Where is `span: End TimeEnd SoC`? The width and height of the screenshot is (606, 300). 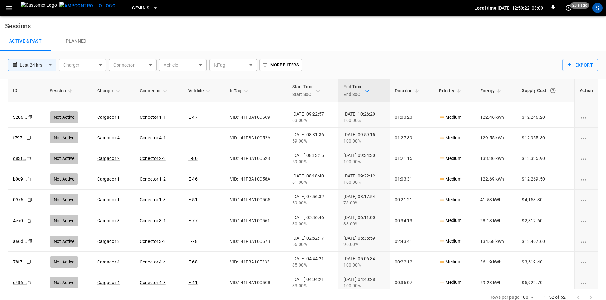 span: End TimeEnd SoC is located at coordinates (357, 91).